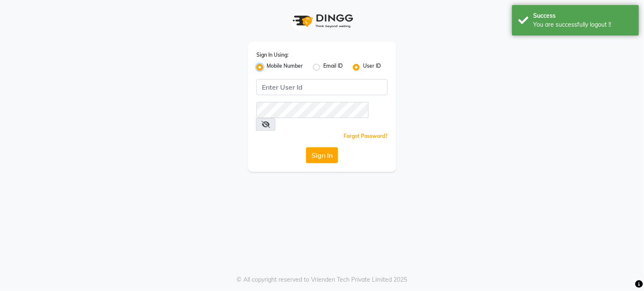 The width and height of the screenshot is (644, 291). Describe the element at coordinates (285, 67) in the screenshot. I see `label: Mobile Number` at that location.